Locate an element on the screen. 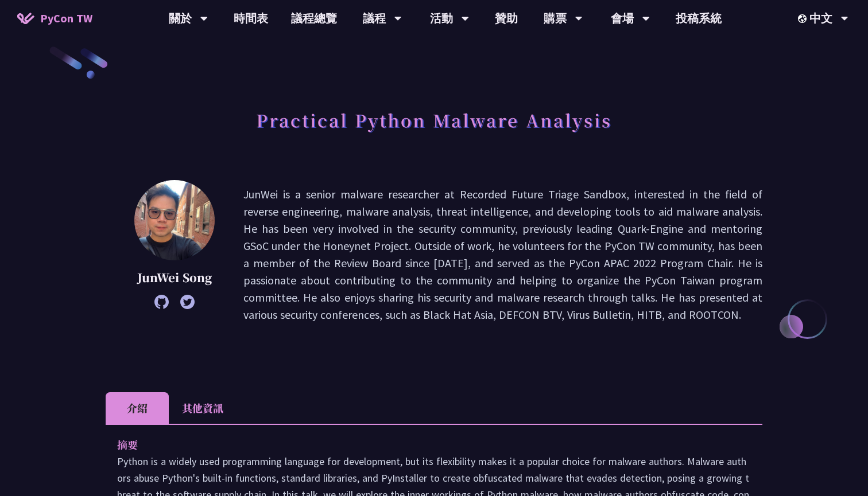  li: 介紹 is located at coordinates (137, 408).